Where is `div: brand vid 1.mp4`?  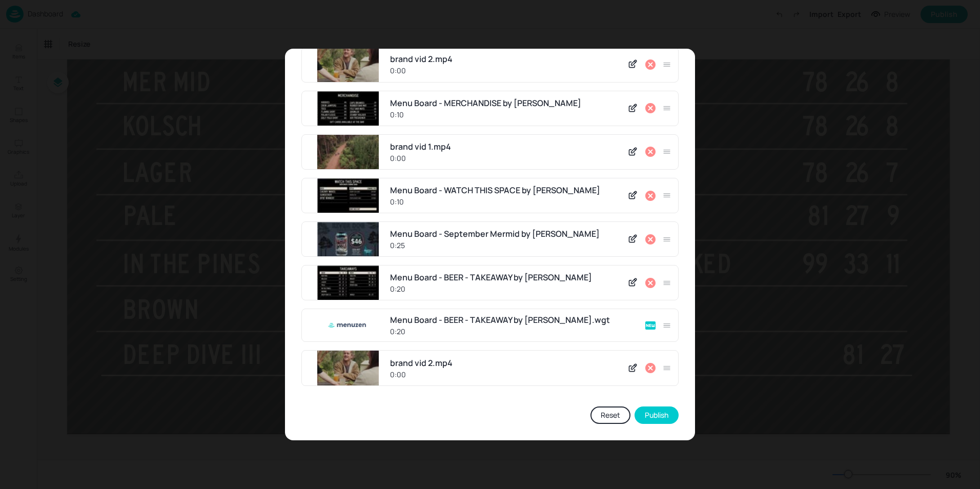
div: brand vid 1.mp4 is located at coordinates (506, 147).